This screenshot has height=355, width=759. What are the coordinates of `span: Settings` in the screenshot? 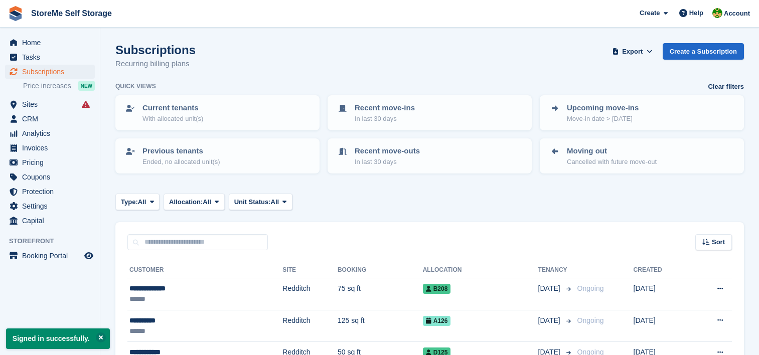 It's located at (52, 206).